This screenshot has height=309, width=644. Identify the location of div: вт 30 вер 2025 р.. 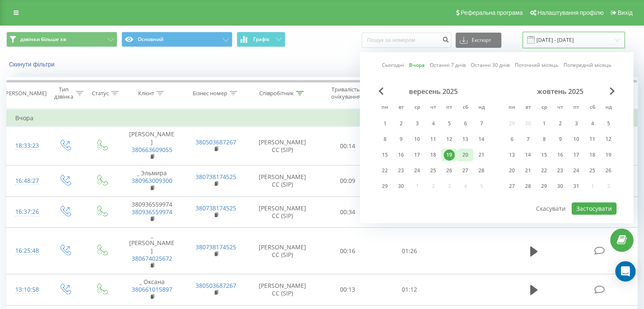
(401, 186).